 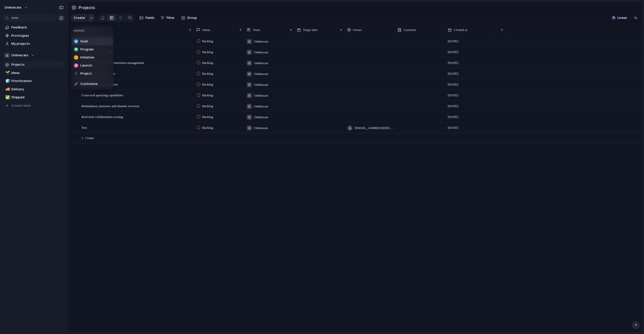 I want to click on span: Customize, so click(x=89, y=84).